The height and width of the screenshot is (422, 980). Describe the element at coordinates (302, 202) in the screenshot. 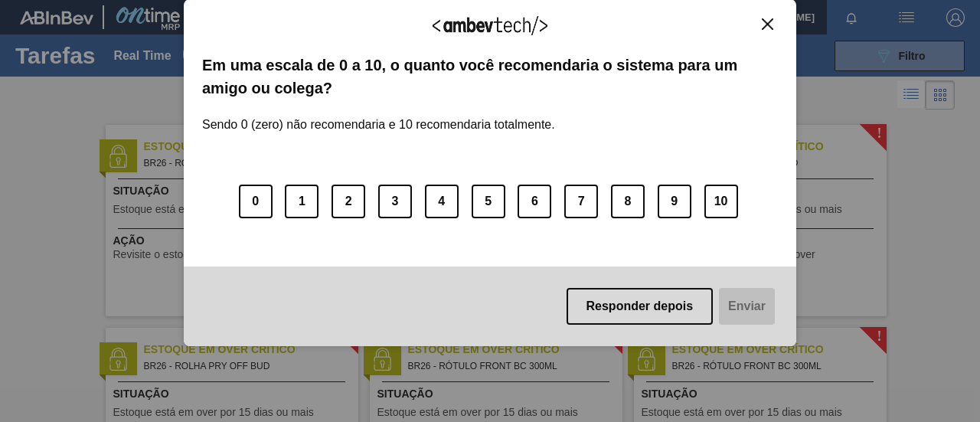

I see `button: 1` at that location.